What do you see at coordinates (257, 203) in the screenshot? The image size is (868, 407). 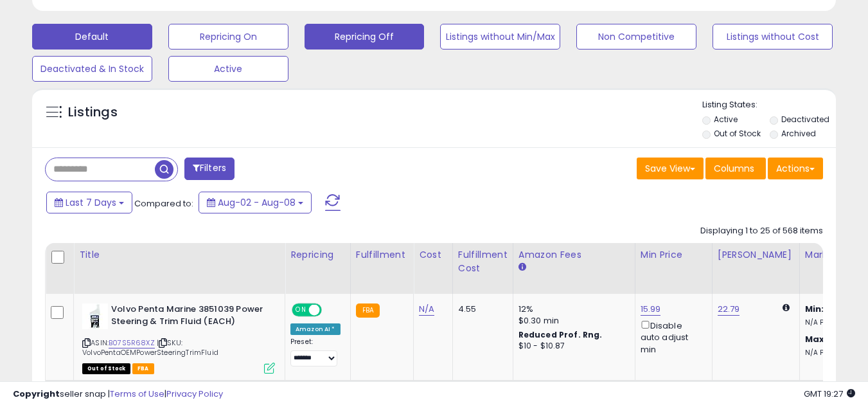 I see `span: Aug-02 - Aug-08` at bounding box center [257, 203].